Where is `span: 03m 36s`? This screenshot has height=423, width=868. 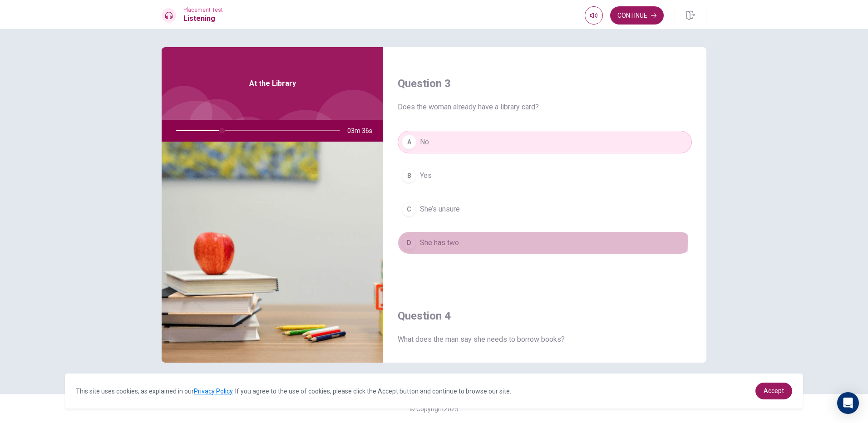 span: 03m 36s is located at coordinates (363, 131).